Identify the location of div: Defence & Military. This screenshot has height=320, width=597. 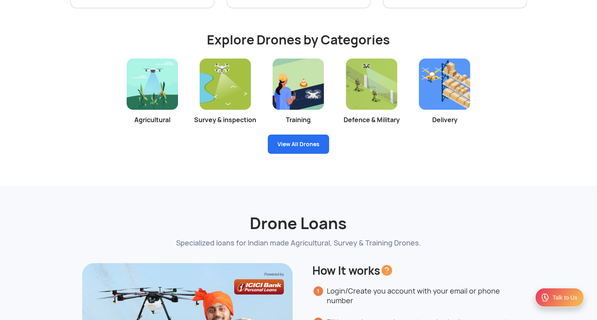
(372, 120).